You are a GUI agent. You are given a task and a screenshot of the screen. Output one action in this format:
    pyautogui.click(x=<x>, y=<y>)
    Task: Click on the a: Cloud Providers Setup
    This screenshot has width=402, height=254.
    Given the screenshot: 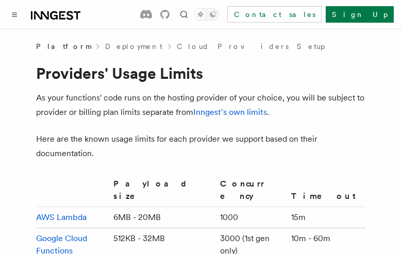 What is the action you would take?
    pyautogui.click(x=251, y=46)
    